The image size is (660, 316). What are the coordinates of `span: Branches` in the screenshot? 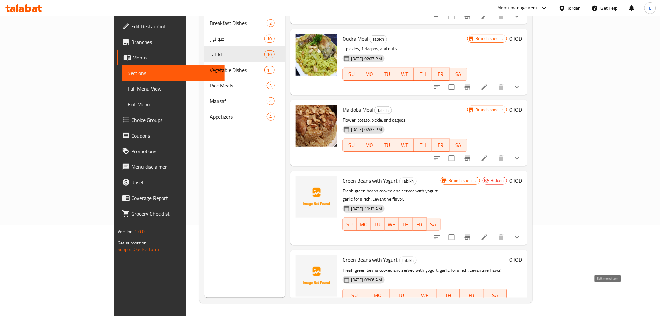 It's located at (175, 42).